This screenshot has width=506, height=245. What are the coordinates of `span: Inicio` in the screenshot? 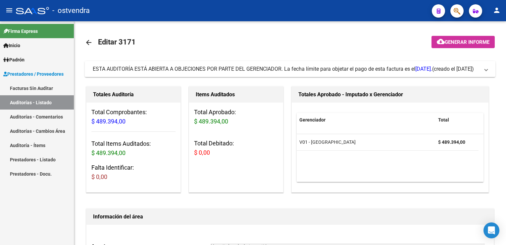 It's located at (12, 45).